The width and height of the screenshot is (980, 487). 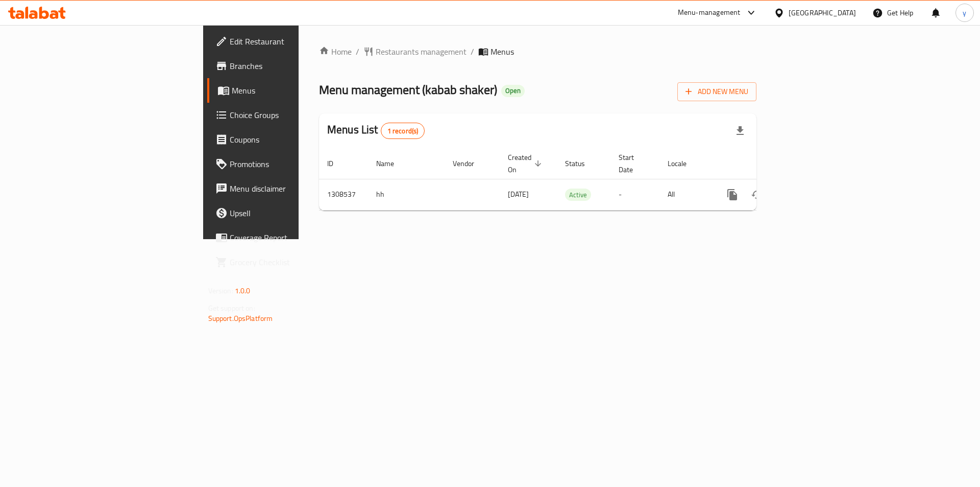 I want to click on div: Menu-management, so click(x=709, y=12).